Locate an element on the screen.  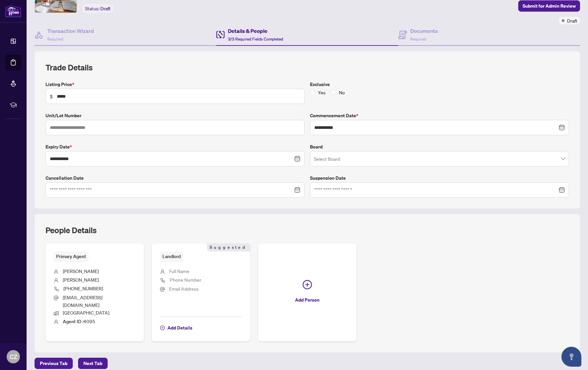
span: Submit for Admin Review is located at coordinates (549, 6).